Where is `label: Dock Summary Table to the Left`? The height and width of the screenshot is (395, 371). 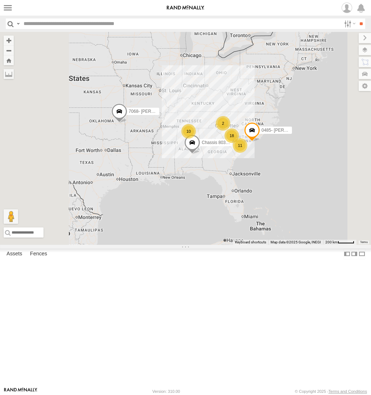
label: Dock Summary Table to the Left is located at coordinates (347, 253).